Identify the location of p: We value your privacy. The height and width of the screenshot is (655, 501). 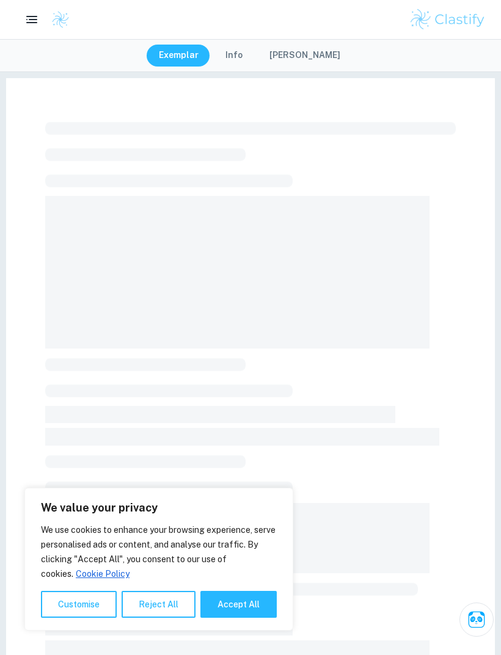
(159, 508).